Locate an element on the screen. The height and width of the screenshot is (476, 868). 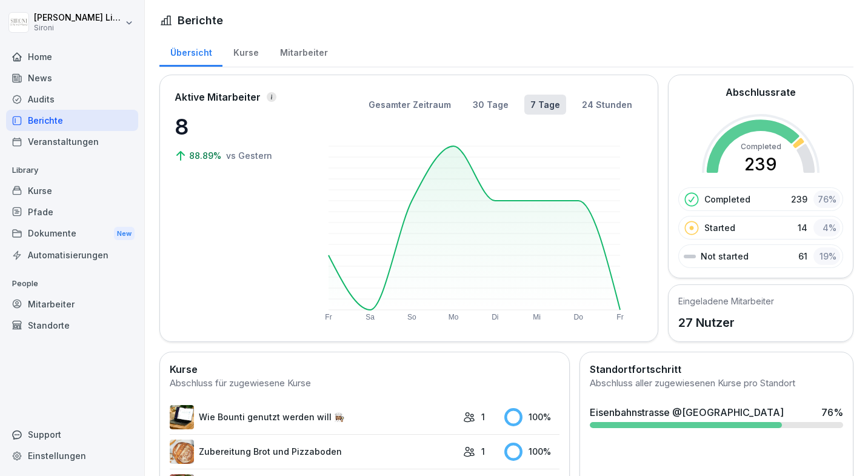
div: Abschluss für zugewiesene Kurse is located at coordinates (364, 383).